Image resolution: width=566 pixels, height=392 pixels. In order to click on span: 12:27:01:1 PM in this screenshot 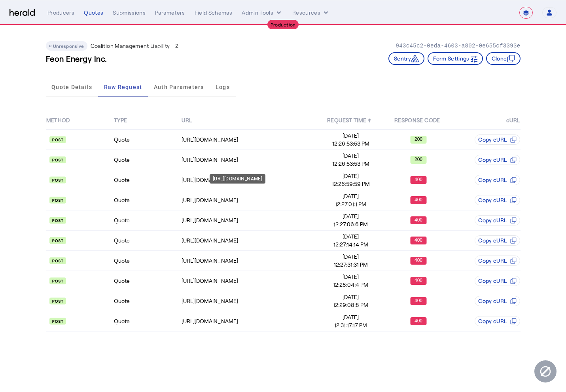, I will do `click(350, 204)`.